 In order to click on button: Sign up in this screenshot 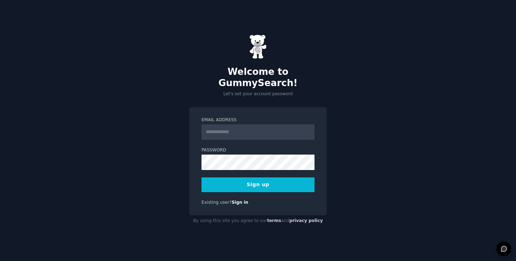, I will do `click(258, 185)`.